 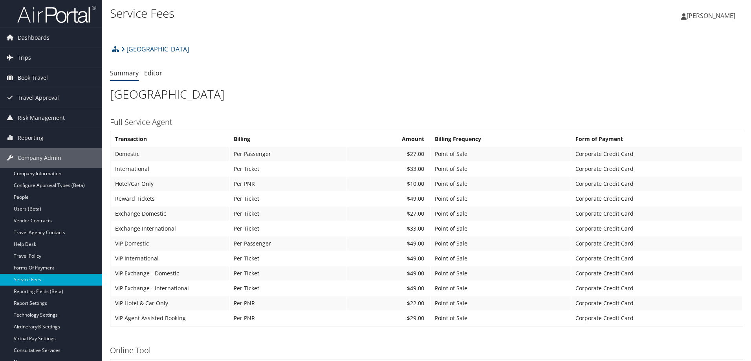 What do you see at coordinates (170, 243) in the screenshot?
I see `td: VIP Domestic` at bounding box center [170, 243].